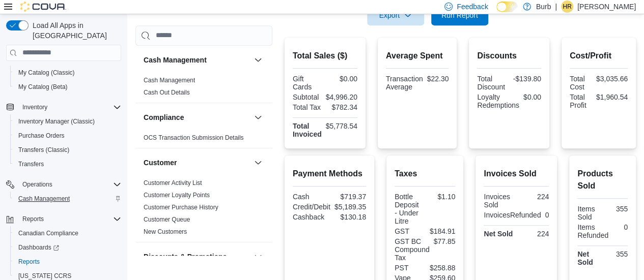 This screenshot has height=280, width=644. What do you see at coordinates (512, 215) in the screenshot?
I see `div: InvoicesRefunded` at bounding box center [512, 215].